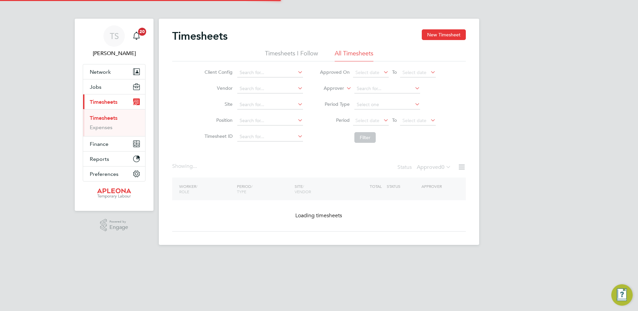  What do you see at coordinates (114, 174) in the screenshot?
I see `button: Preferences` at bounding box center [114, 174].